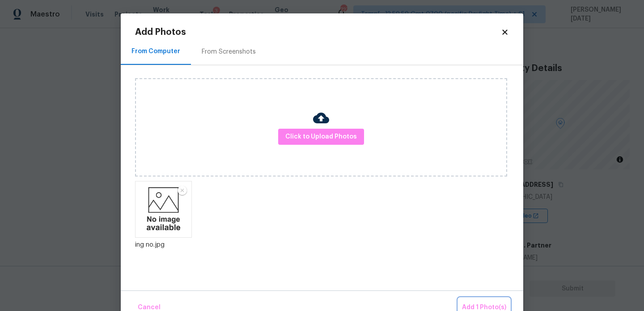 The width and height of the screenshot is (644, 311). I want to click on img: Cloud Upload Icon, so click(321, 118).